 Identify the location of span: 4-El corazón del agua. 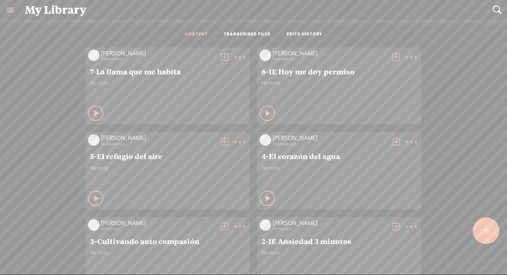
(339, 156).